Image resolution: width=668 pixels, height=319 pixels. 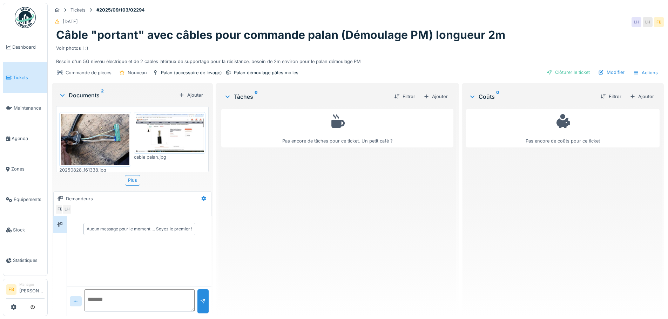 What do you see at coordinates (306, 97) in the screenshot?
I see `div: Tâches` at bounding box center [306, 97].